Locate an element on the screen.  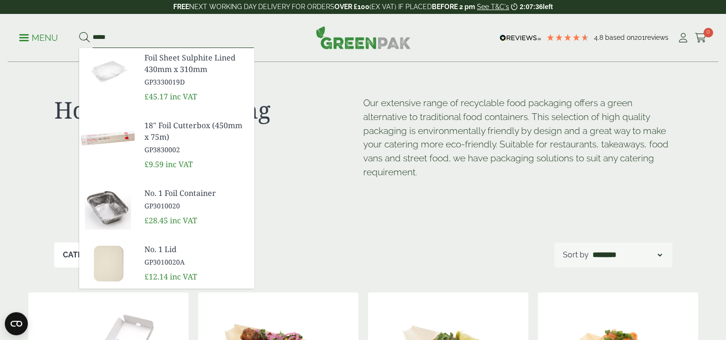
a: See T&C's is located at coordinates (493, 7).